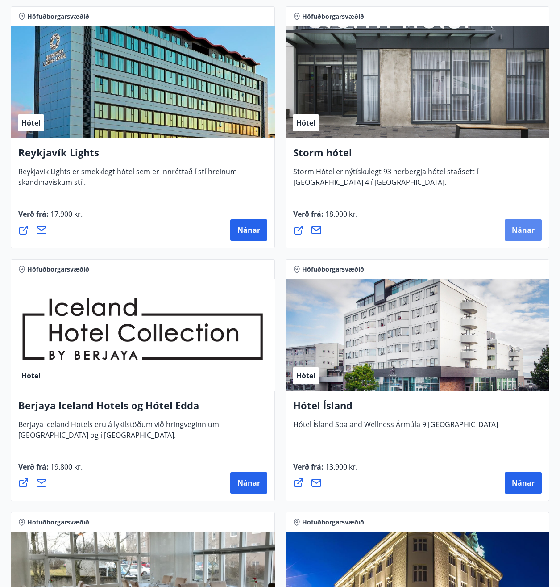  Describe the element at coordinates (418, 156) in the screenshot. I see `h4: Storm hótel` at that location.